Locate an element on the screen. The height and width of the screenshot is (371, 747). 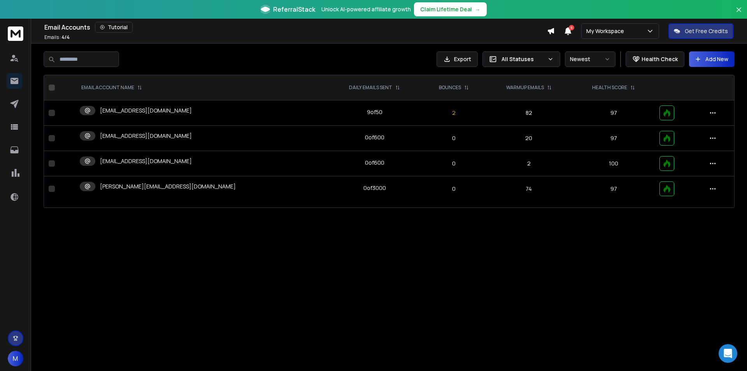
button: Get Free Credits is located at coordinates (701, 31).